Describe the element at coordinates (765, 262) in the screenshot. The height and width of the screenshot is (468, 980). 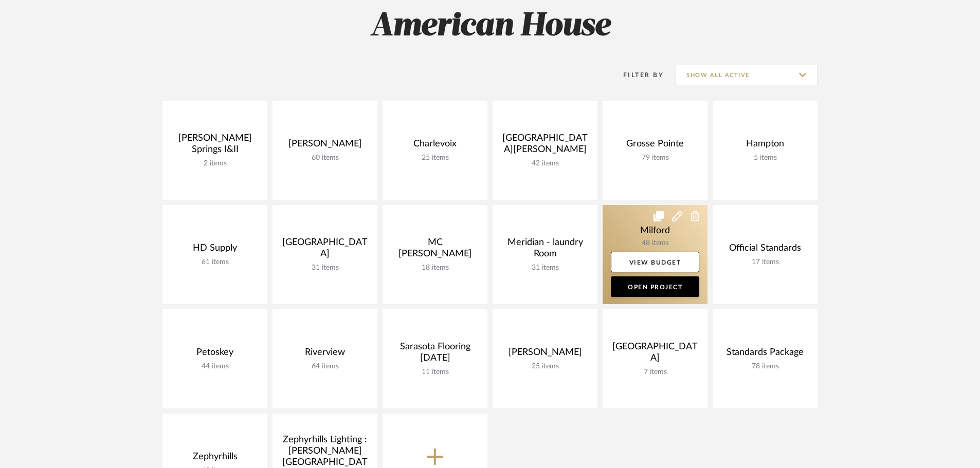
I see `div: 17 items` at that location.